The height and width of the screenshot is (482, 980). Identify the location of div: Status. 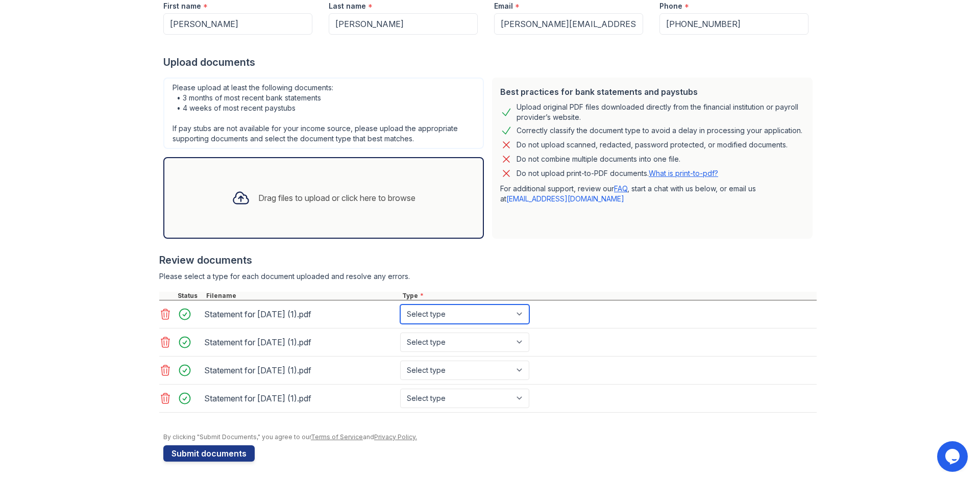
(190, 296).